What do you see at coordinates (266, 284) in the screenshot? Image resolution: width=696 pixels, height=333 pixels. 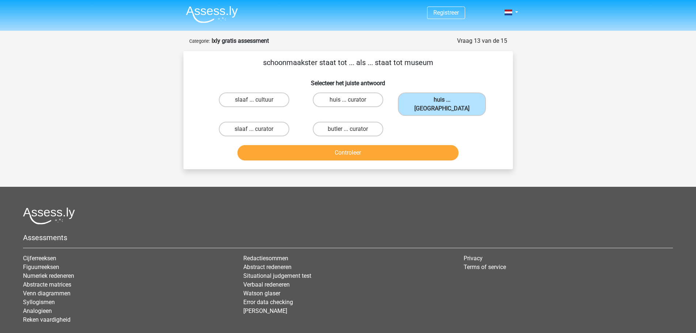 I see `a: Verbaal redeneren` at bounding box center [266, 284].